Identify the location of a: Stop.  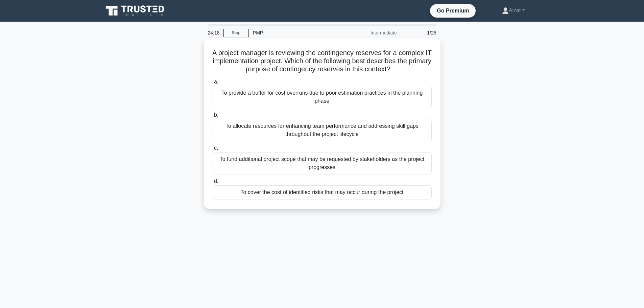
(236, 33).